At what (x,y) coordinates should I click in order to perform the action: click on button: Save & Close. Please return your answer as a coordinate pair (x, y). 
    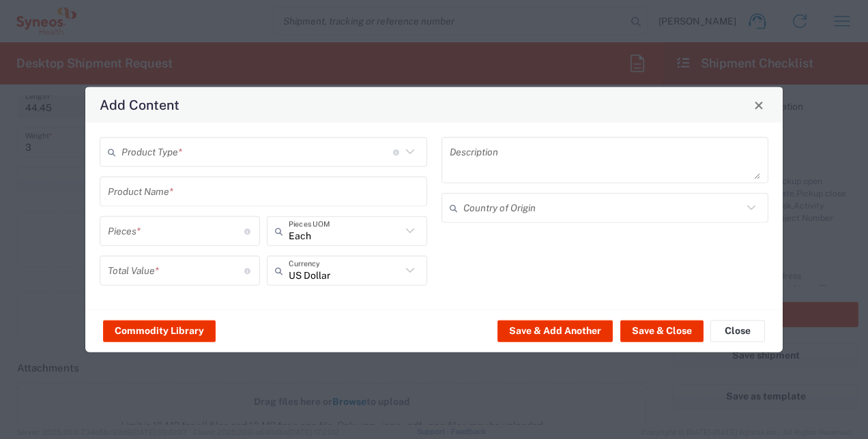
    Looking at the image, I should click on (662, 331).